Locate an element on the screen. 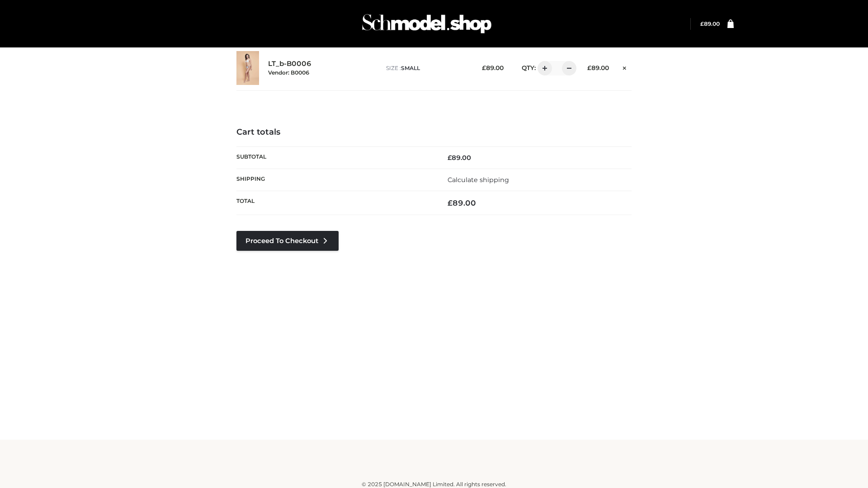 The width and height of the screenshot is (868, 488). a: Schmodel Admin 964 is located at coordinates (427, 23).